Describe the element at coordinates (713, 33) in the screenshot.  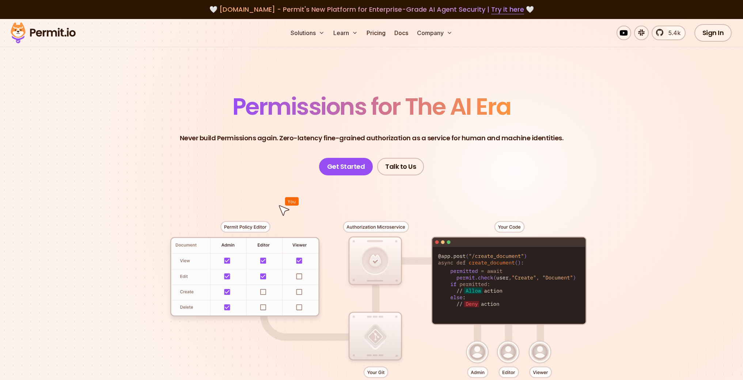
I see `a: Sign In` at that location.